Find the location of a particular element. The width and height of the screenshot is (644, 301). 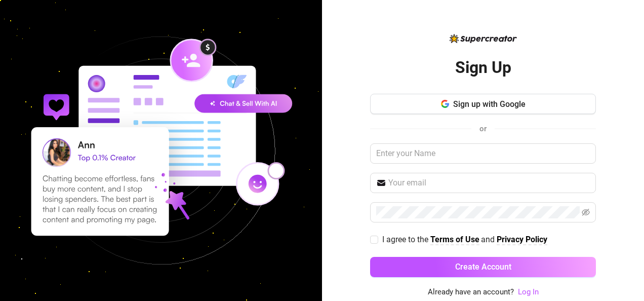

strong: Terms of Use is located at coordinates (454, 239).